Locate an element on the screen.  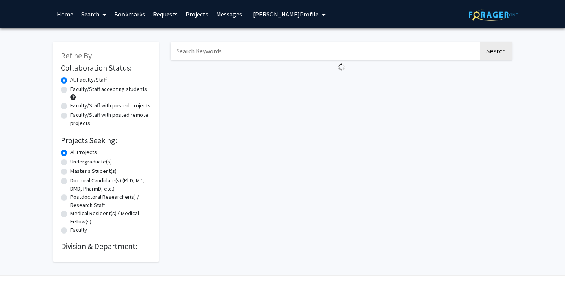
label: All Projects is located at coordinates (84, 152).